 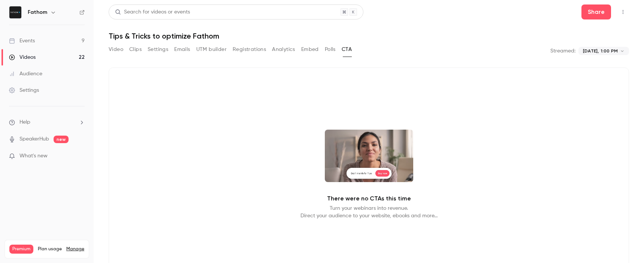 What do you see at coordinates (330, 49) in the screenshot?
I see `button: Polls` at bounding box center [330, 49].